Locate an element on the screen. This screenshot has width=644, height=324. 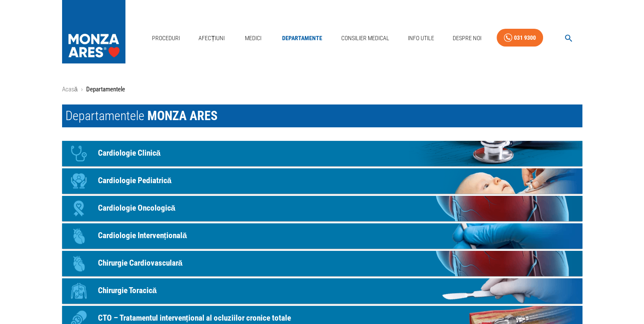
a: Afecțiuni is located at coordinates (211, 38).